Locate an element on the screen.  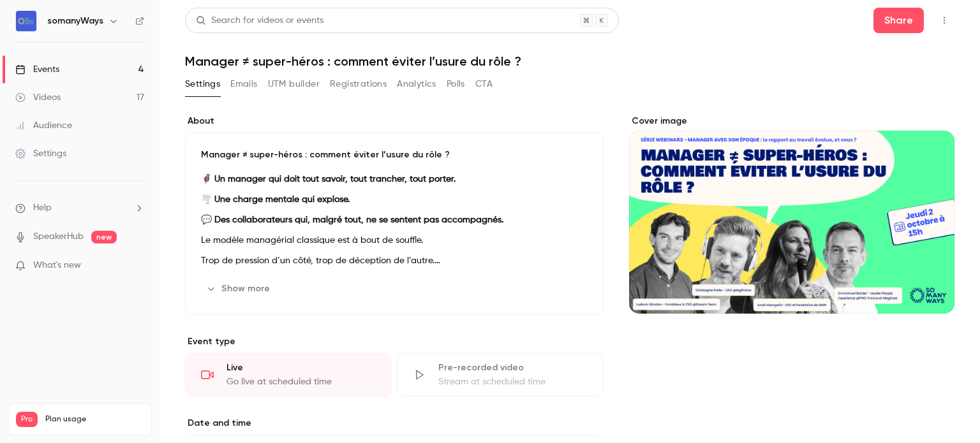
div: Stream at scheduled time is located at coordinates (513, 382).